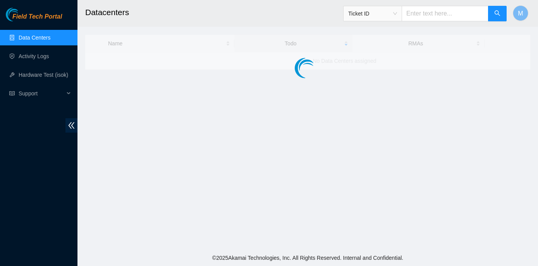  What do you see at coordinates (373, 14) in the screenshot?
I see `span: Ticket ID` at bounding box center [373, 14].